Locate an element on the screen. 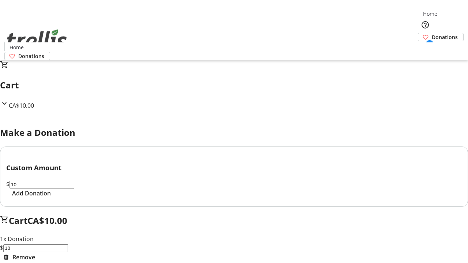 The height and width of the screenshot is (263, 468). h3: Custom Amount is located at coordinates (234, 168).